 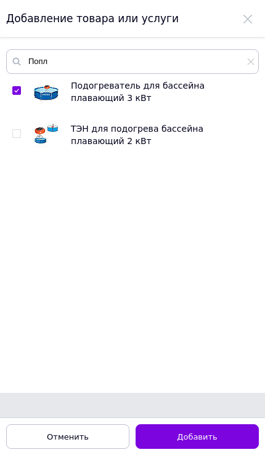 What do you see at coordinates (46, 135) in the screenshot?
I see `img: ТЭН для подогрева бассейна плавающий 2 кВт` at bounding box center [46, 135].